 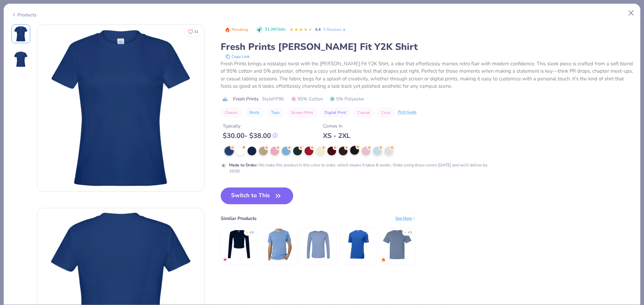 What do you see at coordinates (317, 30) in the screenshot?
I see `span: 4.4` at bounding box center [317, 30].